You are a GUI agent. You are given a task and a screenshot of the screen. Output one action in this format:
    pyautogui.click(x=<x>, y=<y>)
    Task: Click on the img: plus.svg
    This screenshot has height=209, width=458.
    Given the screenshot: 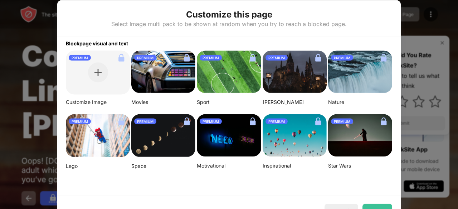 What is the action you would take?
    pyautogui.click(x=98, y=73)
    